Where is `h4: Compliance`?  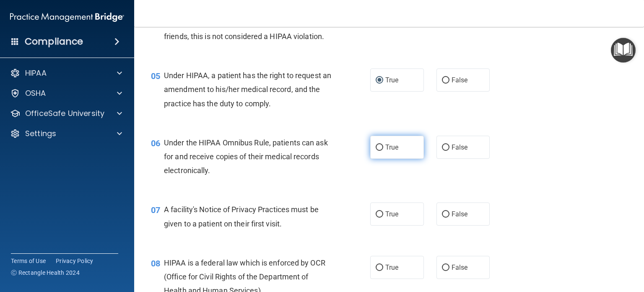
h4: Compliance is located at coordinates (54, 42).